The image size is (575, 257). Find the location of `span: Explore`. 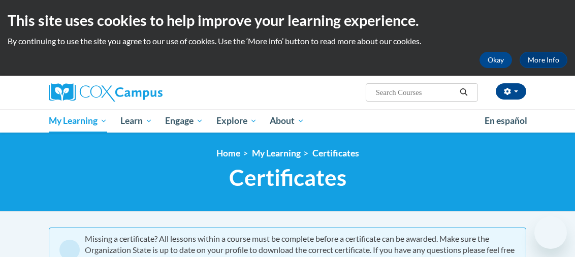

span: Explore is located at coordinates (237, 121).